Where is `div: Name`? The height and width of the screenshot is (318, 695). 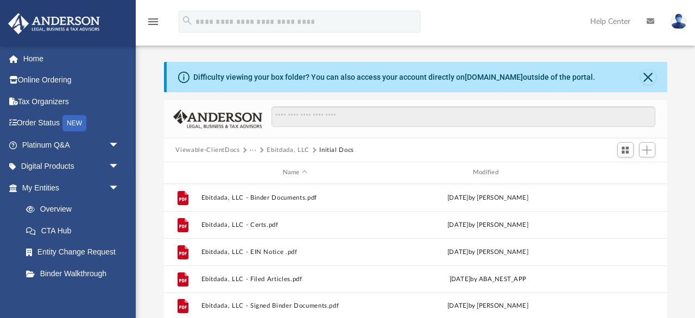
div: Name is located at coordinates (294, 173).